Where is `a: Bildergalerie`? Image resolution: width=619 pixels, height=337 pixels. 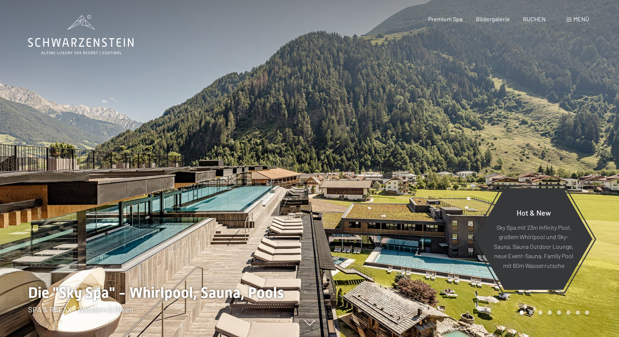
a: Bildergalerie is located at coordinates (493, 19).